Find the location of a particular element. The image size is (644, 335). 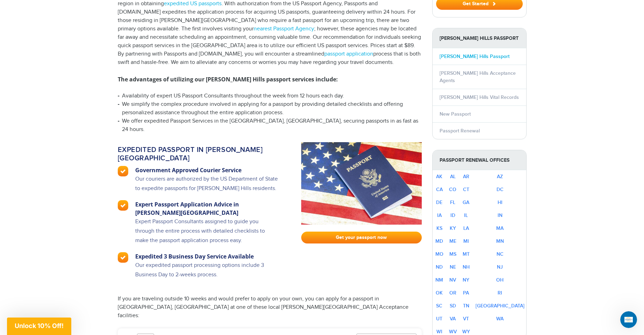

a: CT is located at coordinates (466, 189).